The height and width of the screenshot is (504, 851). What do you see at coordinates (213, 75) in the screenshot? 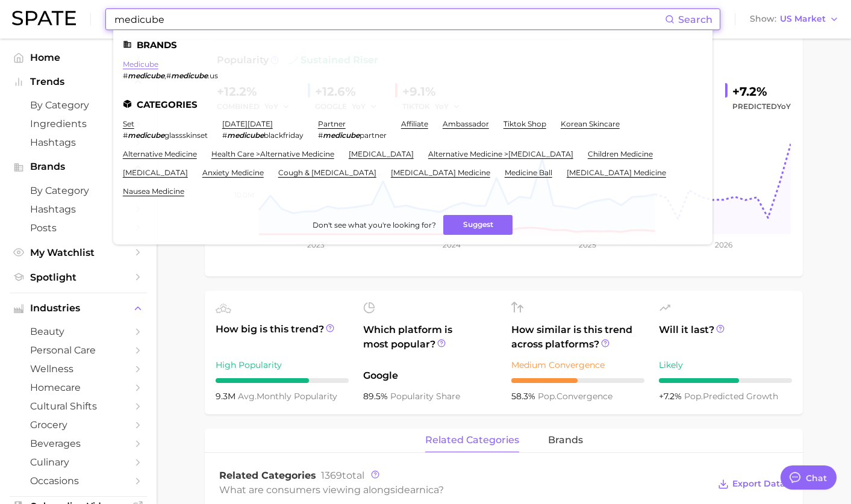
I see `span: .us` at bounding box center [213, 75].